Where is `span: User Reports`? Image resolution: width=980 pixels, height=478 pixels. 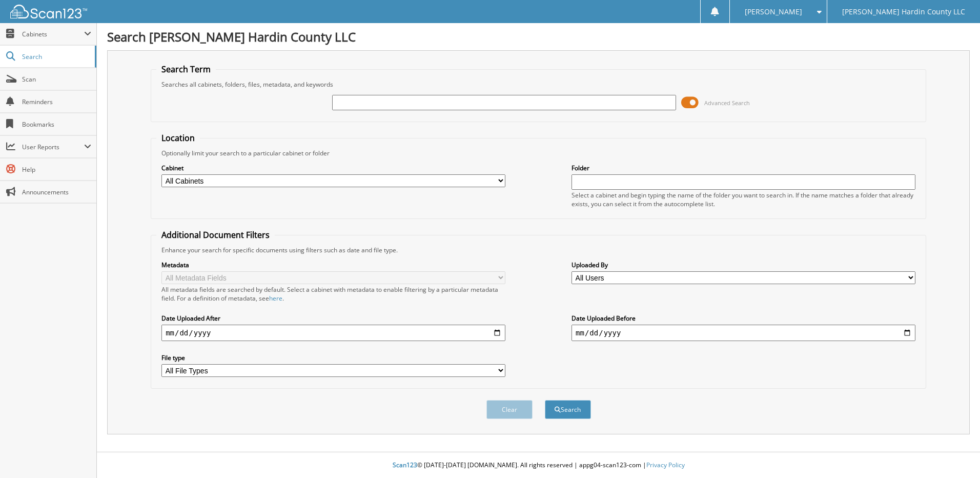 span: User Reports is located at coordinates (53, 147).